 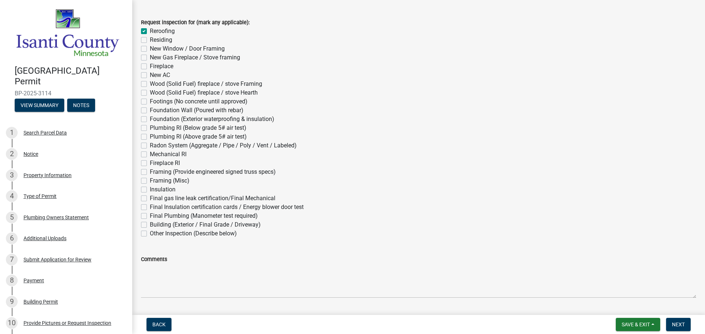 I want to click on button: Next, so click(x=678, y=325).